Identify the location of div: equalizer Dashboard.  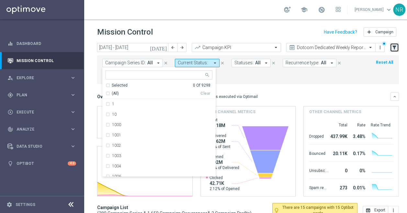
(42, 44).